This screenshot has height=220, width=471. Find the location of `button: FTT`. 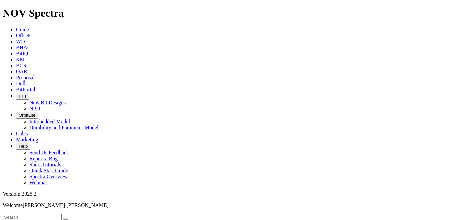

button: FTT is located at coordinates (23, 96).